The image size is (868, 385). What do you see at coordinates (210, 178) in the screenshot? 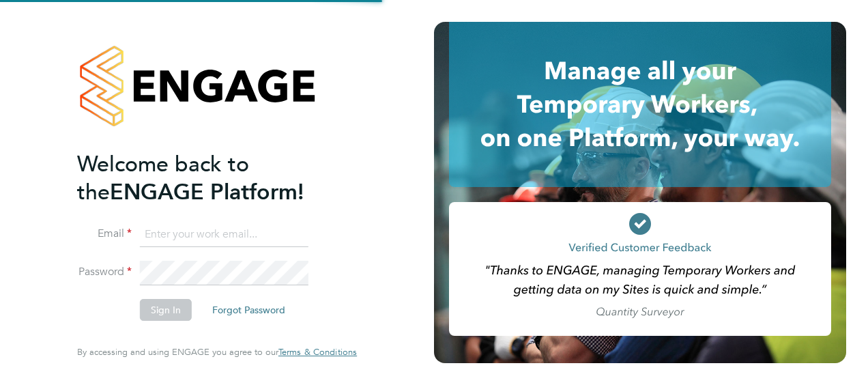
I see `h2: ENGAGE Platform!` at bounding box center [210, 178].